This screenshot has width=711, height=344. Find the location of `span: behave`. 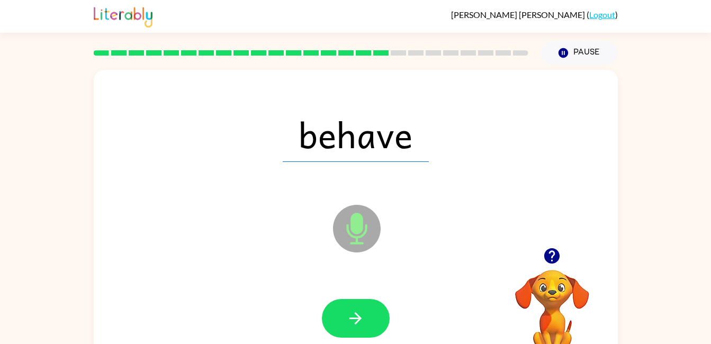

span: behave is located at coordinates (356, 134).